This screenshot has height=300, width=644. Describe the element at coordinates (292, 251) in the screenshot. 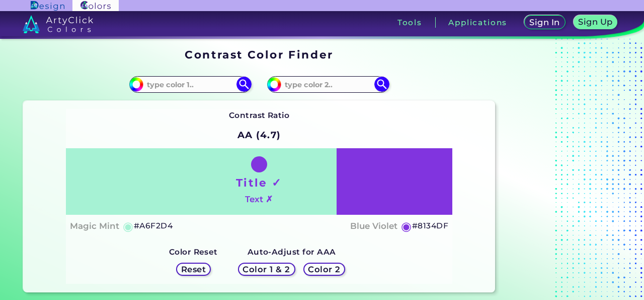

I see `strong: Auto-Adjust for AAA` at that location.